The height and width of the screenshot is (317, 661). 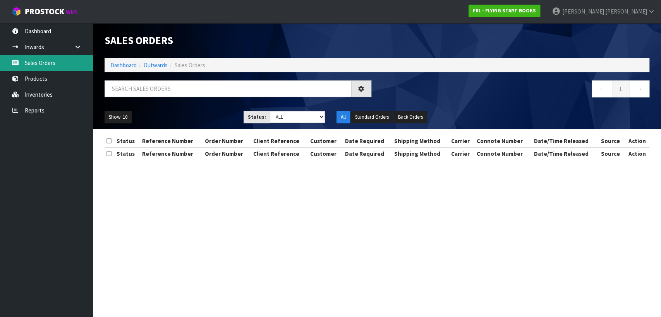 What do you see at coordinates (516, 90) in the screenshot?
I see `nav: Page navigation` at bounding box center [516, 90].